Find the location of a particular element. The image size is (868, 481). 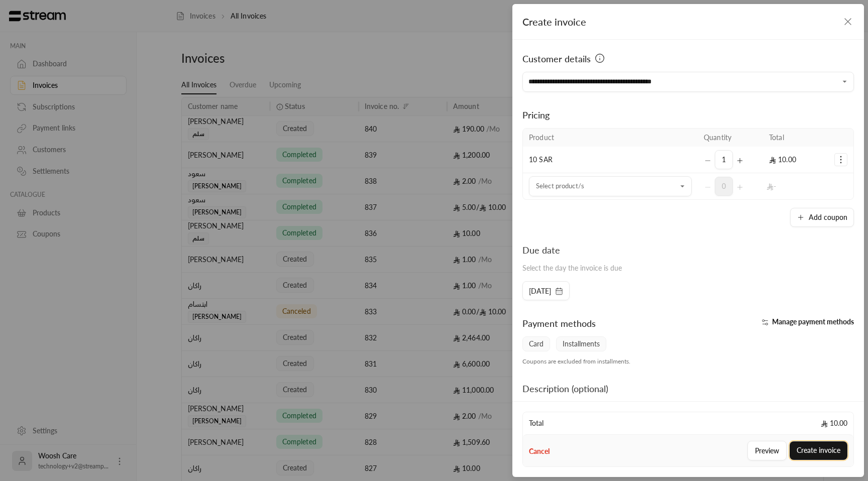

div: Pricing is located at coordinates (688, 115).